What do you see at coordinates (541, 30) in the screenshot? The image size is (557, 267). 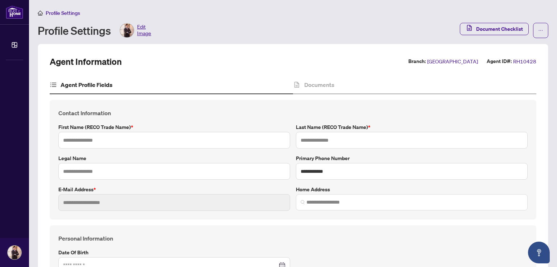 I see `span: ellipsis` at bounding box center [541, 30].